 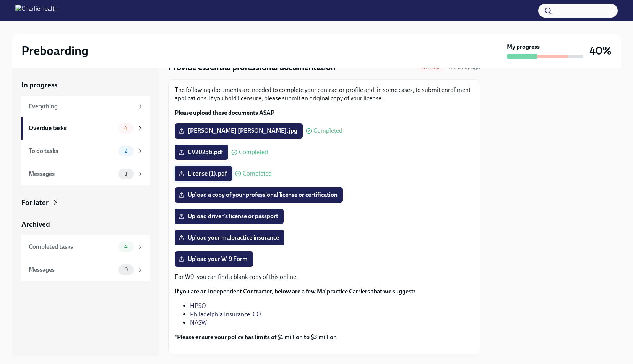 What do you see at coordinates (202, 153) in the screenshot?
I see `span: CV20256.pdf` at bounding box center [202, 153].